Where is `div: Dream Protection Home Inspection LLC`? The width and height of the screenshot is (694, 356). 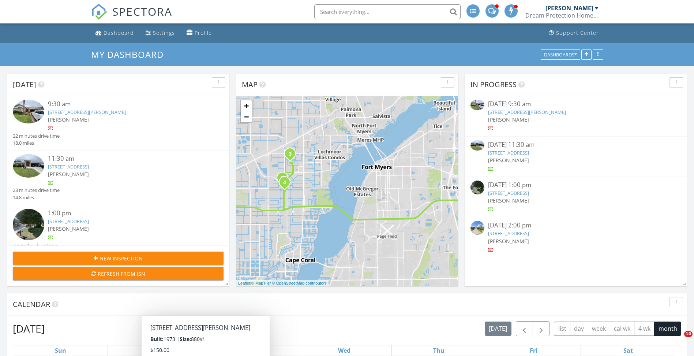 div: Dream Protection Home Inspection LLC is located at coordinates (562, 15).